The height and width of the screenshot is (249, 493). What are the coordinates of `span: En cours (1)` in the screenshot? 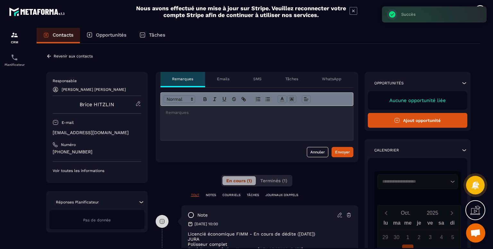 It's located at (239, 181).